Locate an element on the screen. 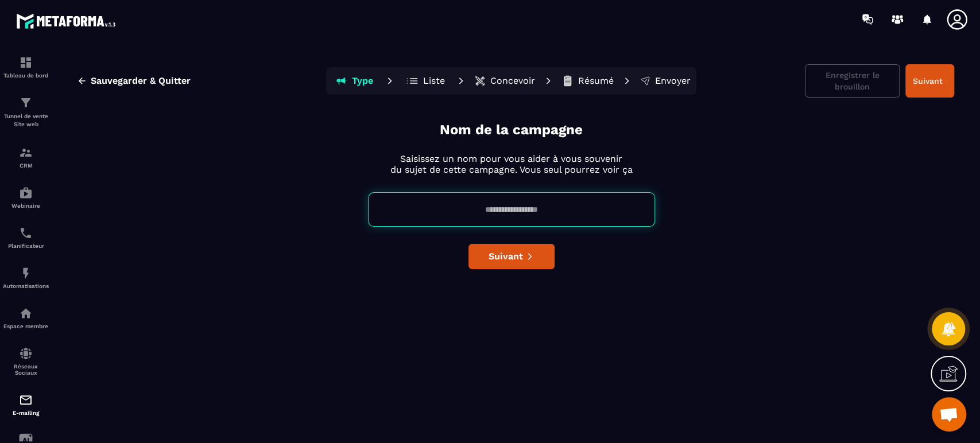 This screenshot has height=443, width=980. a: emailemailE-mailing is located at coordinates (26, 405).